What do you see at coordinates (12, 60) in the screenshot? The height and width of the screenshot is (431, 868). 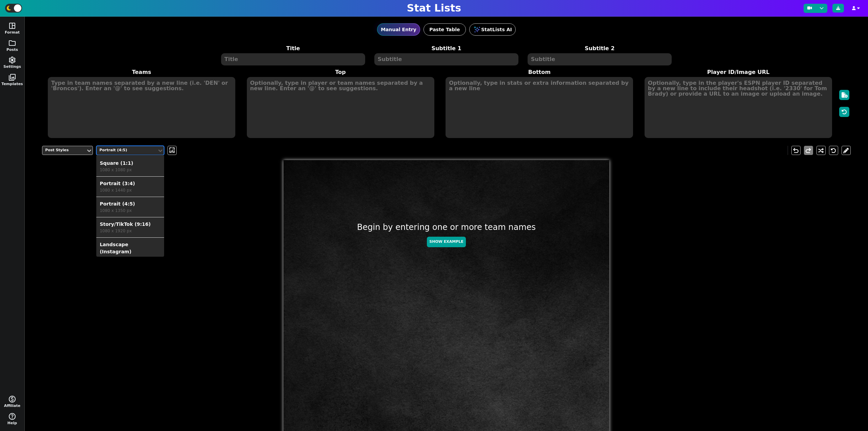 I see `span: settings` at bounding box center [12, 60].